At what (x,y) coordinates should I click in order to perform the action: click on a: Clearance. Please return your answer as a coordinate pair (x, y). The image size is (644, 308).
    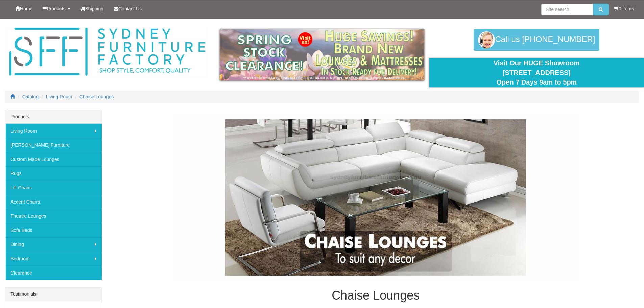
    Looking at the image, I should click on (54, 273).